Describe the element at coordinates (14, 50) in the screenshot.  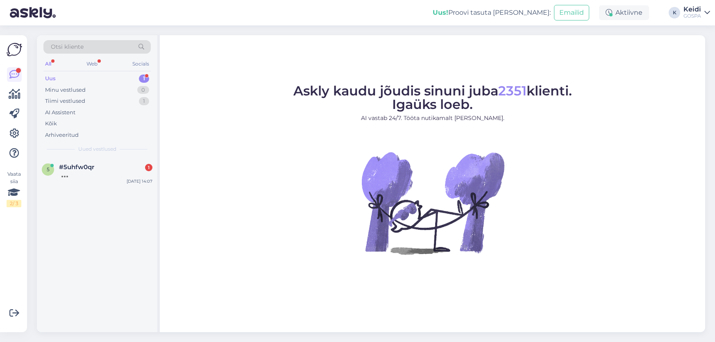
I see `img: Askly Logo` at that location.